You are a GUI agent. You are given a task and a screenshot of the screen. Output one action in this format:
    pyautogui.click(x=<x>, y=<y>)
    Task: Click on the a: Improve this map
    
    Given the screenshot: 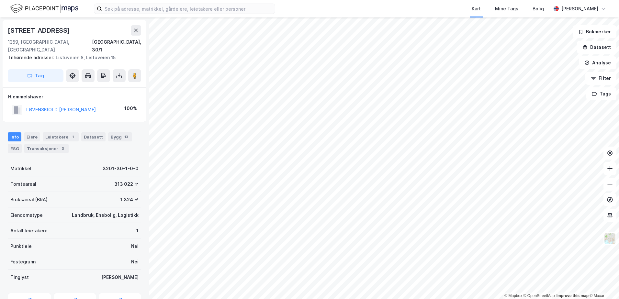 What is the action you would take?
    pyautogui.click(x=573, y=296)
    